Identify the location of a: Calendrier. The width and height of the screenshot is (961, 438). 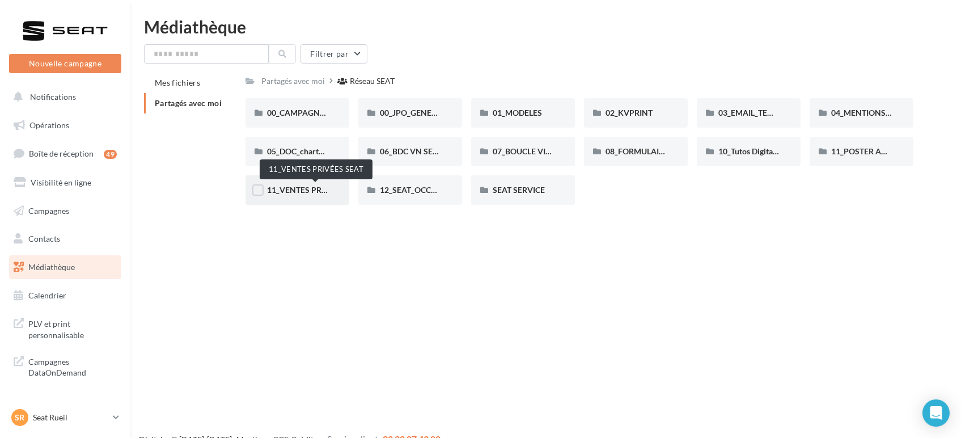
(65, 295).